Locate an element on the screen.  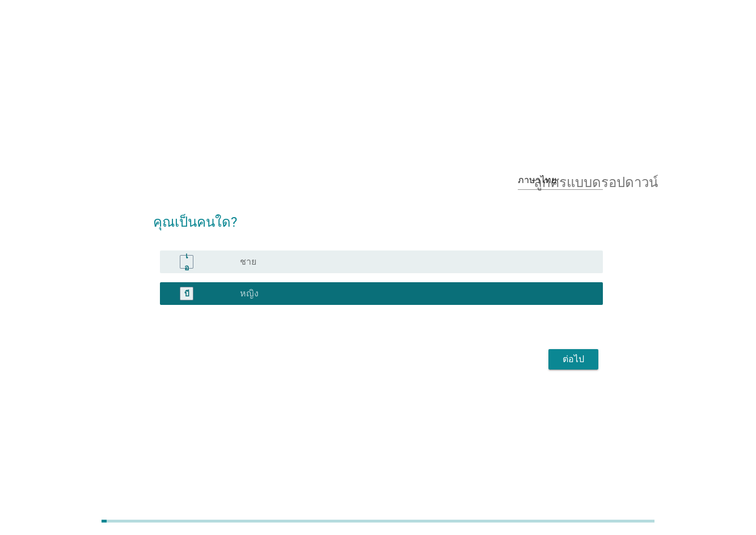
font: ภาษาไทย is located at coordinates (537, 180).